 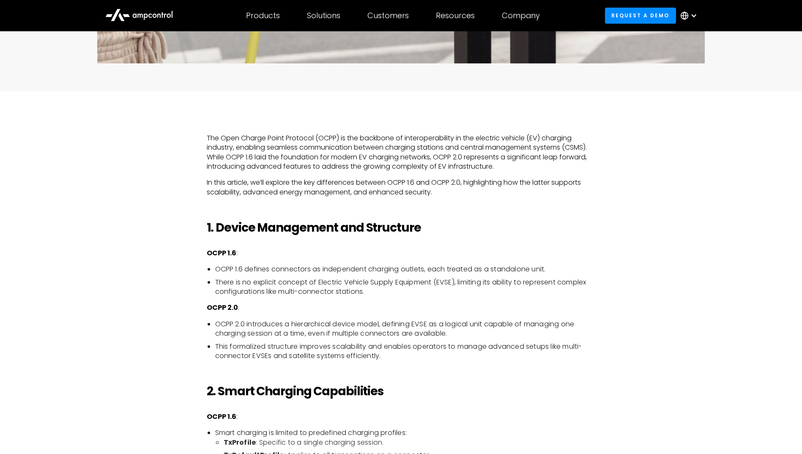 I want to click on p: The Open Charge Point Protocol (OCPP) is the backbone of interoperability in the electric vehicle..., so click(x=401, y=153).